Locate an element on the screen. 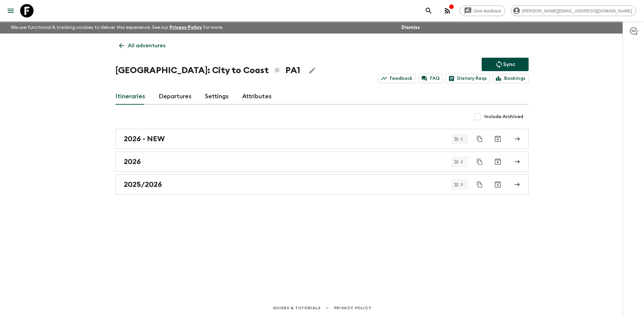 The height and width of the screenshot is (317, 644). h2: 2026 - NEW is located at coordinates (144, 139).